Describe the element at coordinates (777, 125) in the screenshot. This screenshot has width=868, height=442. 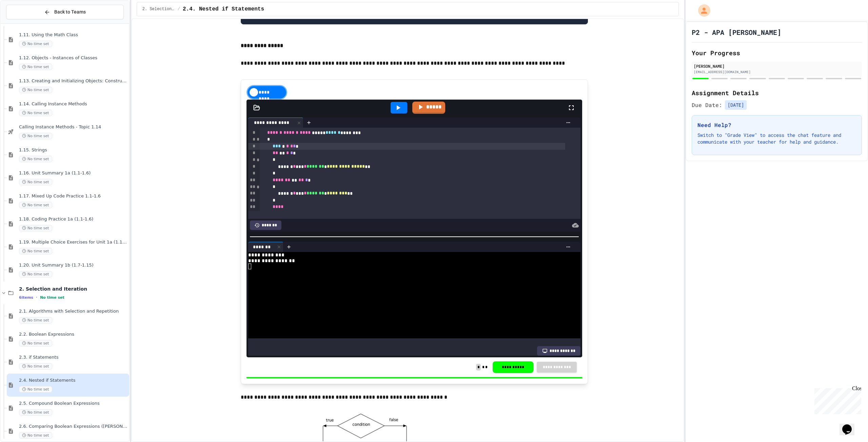
I see `h3: Need Help?` at that location.